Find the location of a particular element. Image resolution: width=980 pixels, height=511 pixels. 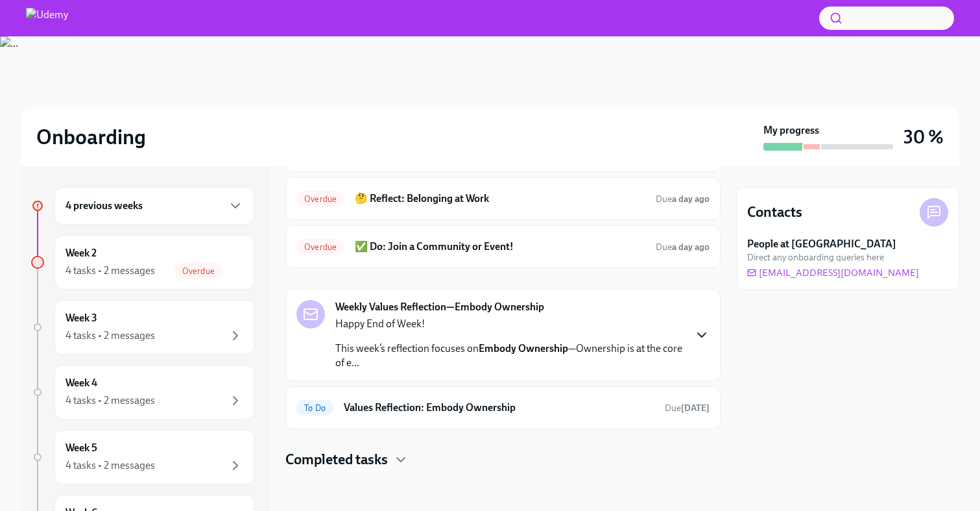

span: Direct any onboarding queries here is located at coordinates (815, 257).